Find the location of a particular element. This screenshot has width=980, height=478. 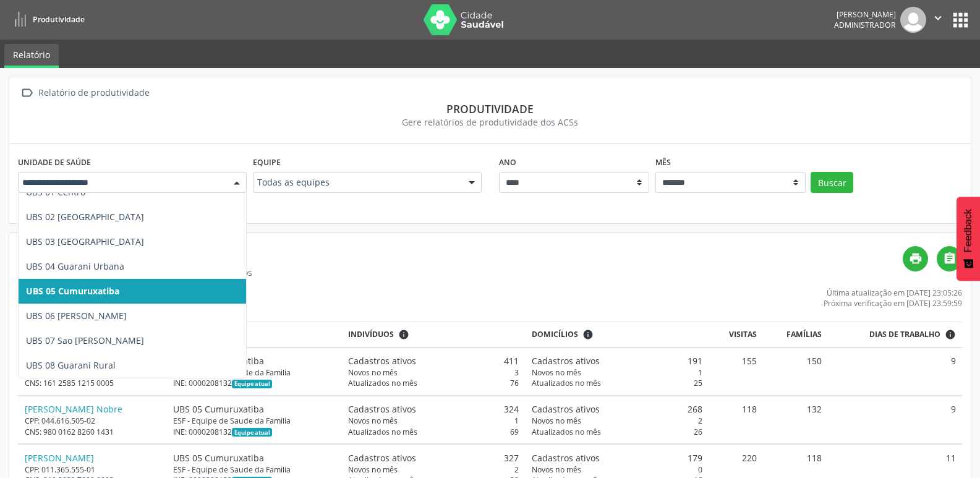

div: 25 is located at coordinates (617, 383).